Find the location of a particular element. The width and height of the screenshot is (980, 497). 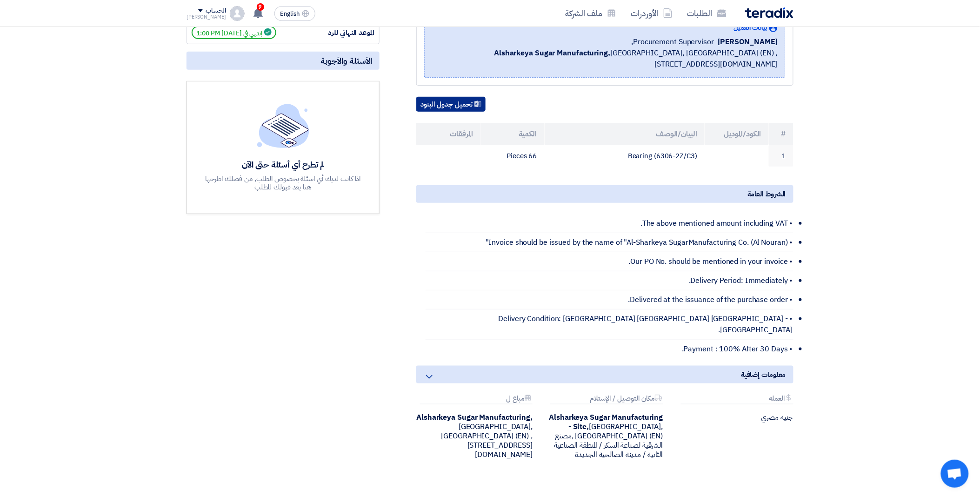

li: • Our PO No. should be mentioned in your invoice. is located at coordinates (609, 261).